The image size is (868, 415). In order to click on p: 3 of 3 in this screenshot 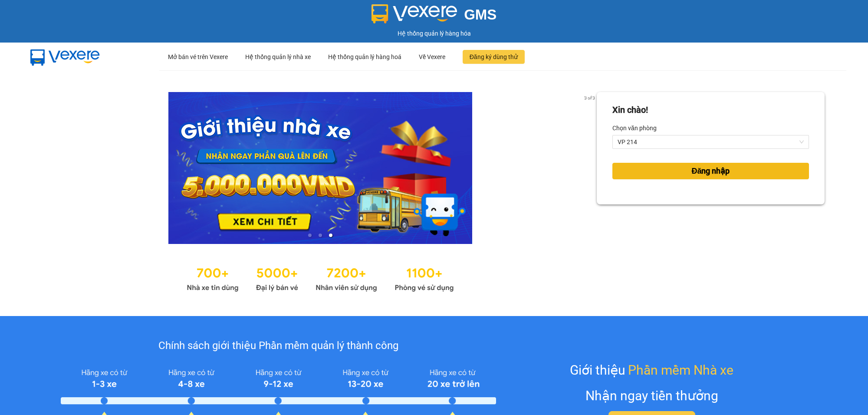, I will do `click(589, 97)`.